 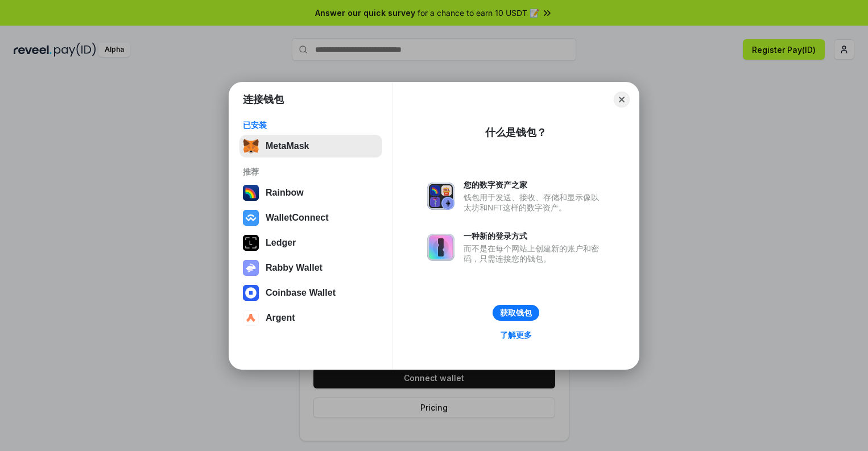 What do you see at coordinates (311, 293) in the screenshot?
I see `button: Coinbase Wallet` at bounding box center [311, 293].